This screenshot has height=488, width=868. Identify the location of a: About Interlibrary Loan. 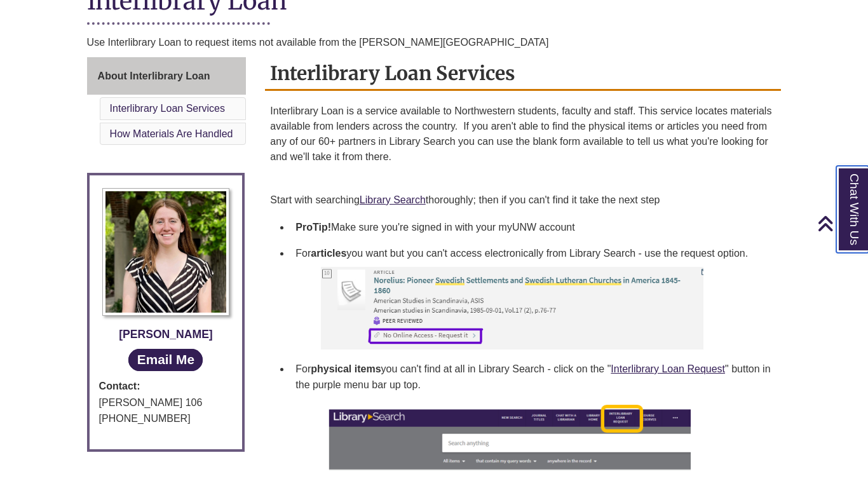
(166, 76).